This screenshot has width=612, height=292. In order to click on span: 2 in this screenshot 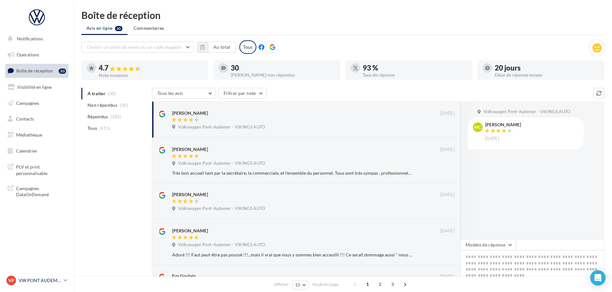, I will do `click(380, 284)`.